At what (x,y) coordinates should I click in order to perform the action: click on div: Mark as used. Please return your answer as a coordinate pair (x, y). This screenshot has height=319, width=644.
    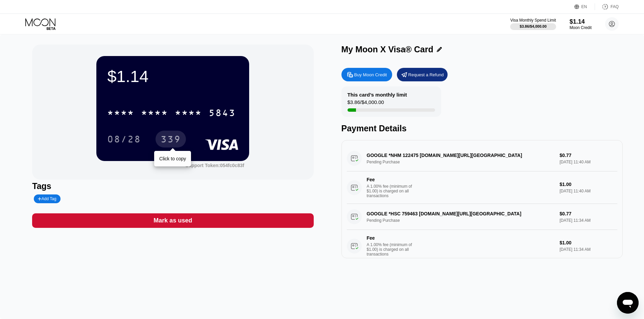
    Looking at the image, I should click on (173, 220).